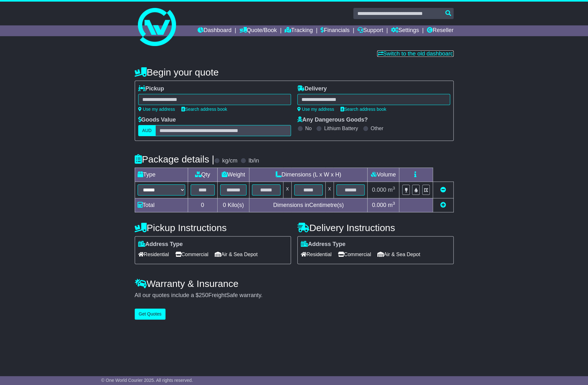 The image size is (588, 385). I want to click on a: Add new item, so click(443, 205).